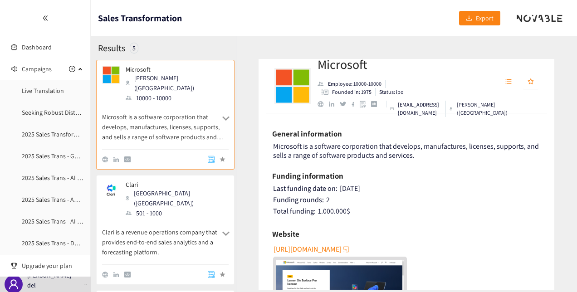 The width and height of the screenshot is (577, 292). Describe the element at coordinates (345, 104) in the screenshot. I see `a: twitter` at that location.